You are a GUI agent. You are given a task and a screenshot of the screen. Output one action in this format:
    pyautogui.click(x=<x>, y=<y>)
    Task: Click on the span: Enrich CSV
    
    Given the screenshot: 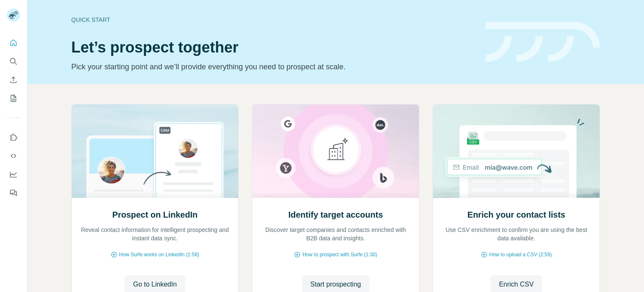 What is the action you would take?
    pyautogui.click(x=516, y=284)
    